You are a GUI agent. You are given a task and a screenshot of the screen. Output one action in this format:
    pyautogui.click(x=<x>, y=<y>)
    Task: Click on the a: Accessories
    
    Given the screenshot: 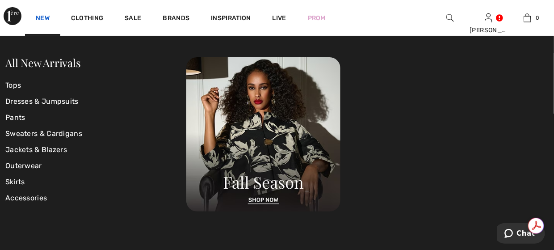 What is the action you would take?
    pyautogui.click(x=96, y=198)
    